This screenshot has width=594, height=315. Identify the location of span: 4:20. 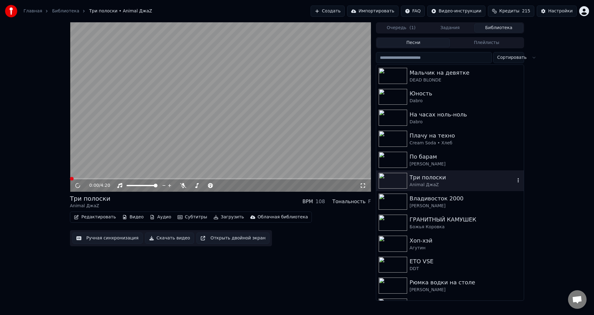
(105, 185).